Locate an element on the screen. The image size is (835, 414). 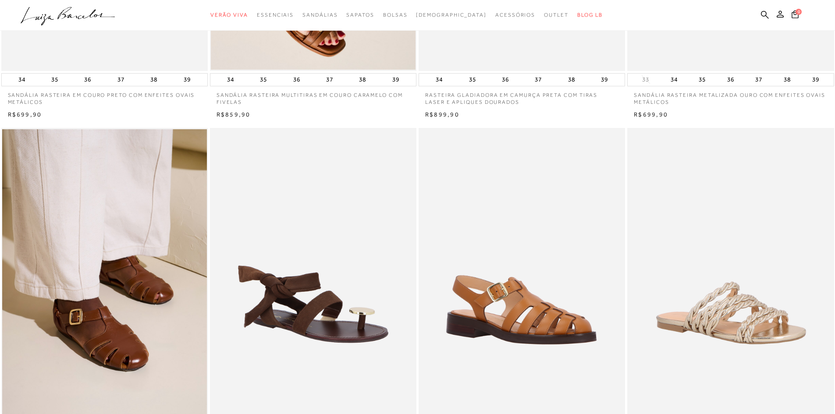
span: Sapatos is located at coordinates (360, 15).